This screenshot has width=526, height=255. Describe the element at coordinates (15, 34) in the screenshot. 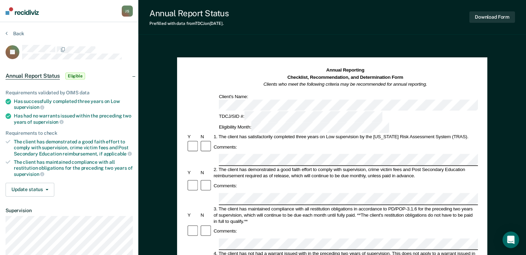

I see `button: Back` at that location.